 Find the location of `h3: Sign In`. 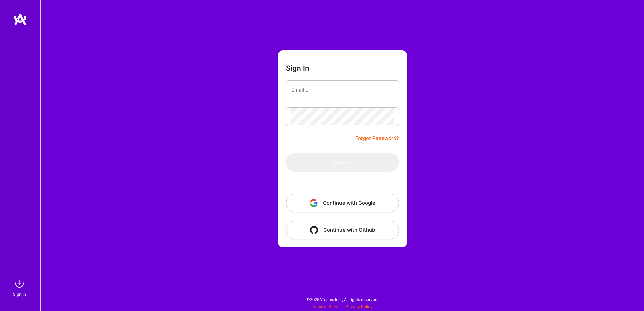

h3: Sign In is located at coordinates (297, 68).